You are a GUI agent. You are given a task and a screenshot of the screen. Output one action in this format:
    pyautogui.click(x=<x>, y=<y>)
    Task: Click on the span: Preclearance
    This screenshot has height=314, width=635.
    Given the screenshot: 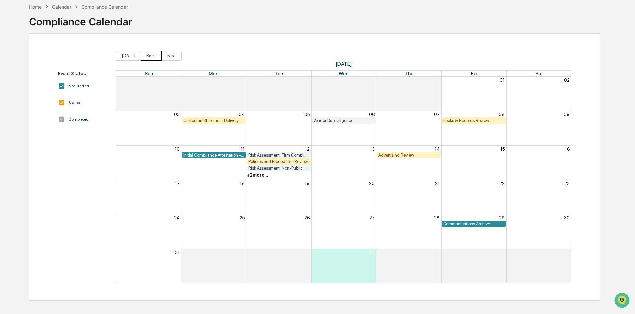 What is the action you would take?
    pyautogui.click(x=28, y=87)
    